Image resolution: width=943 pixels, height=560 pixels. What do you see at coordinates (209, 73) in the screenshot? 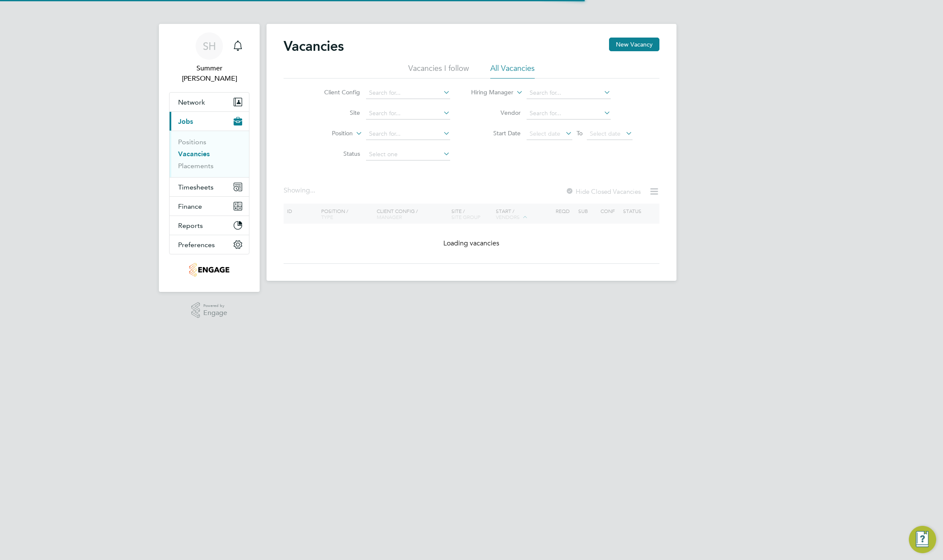
I see `span: Summer Hadden` at bounding box center [209, 73].